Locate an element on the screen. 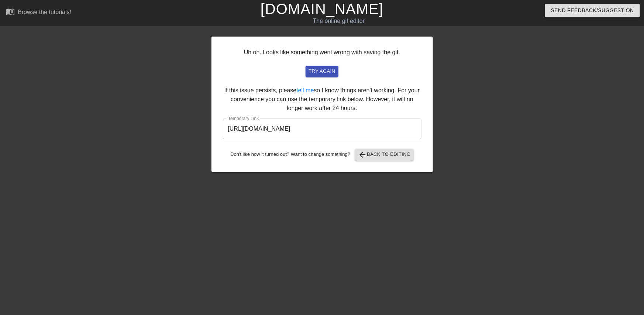 This screenshot has height=315, width=644. a: tell me is located at coordinates (305, 90).